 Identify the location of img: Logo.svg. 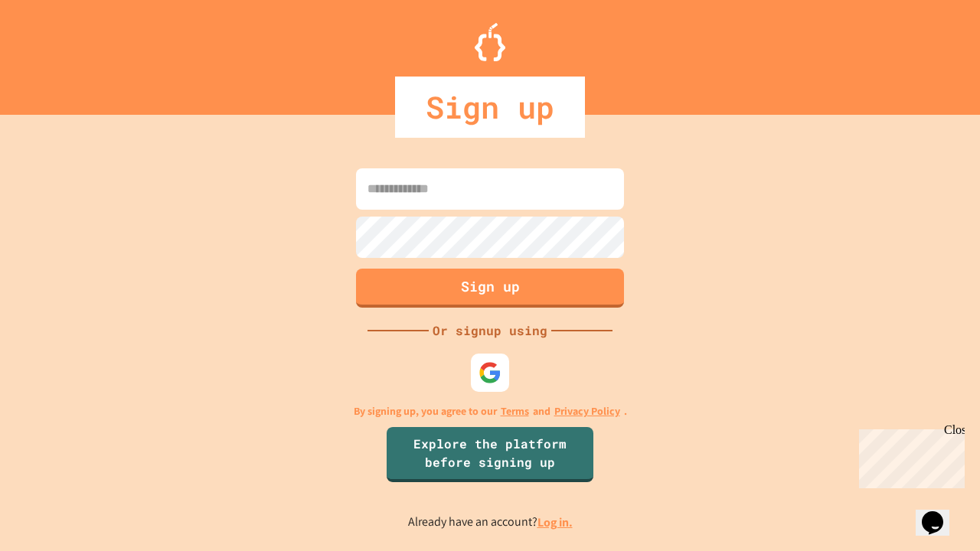
(490, 43).